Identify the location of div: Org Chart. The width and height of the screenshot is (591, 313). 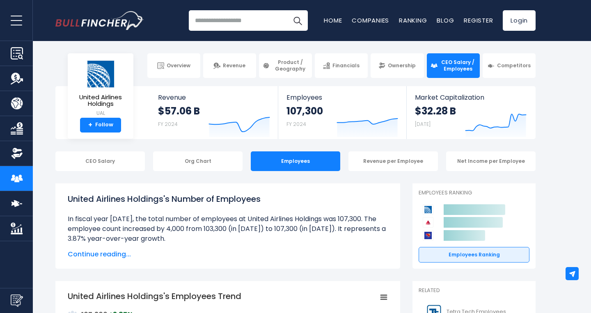
(198, 161).